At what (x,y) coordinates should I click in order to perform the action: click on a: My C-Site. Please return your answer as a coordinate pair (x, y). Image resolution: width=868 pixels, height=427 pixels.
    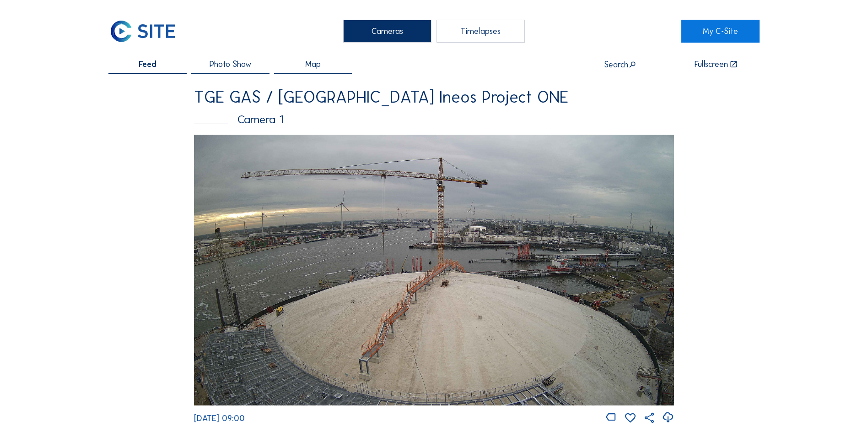
    Looking at the image, I should click on (721, 31).